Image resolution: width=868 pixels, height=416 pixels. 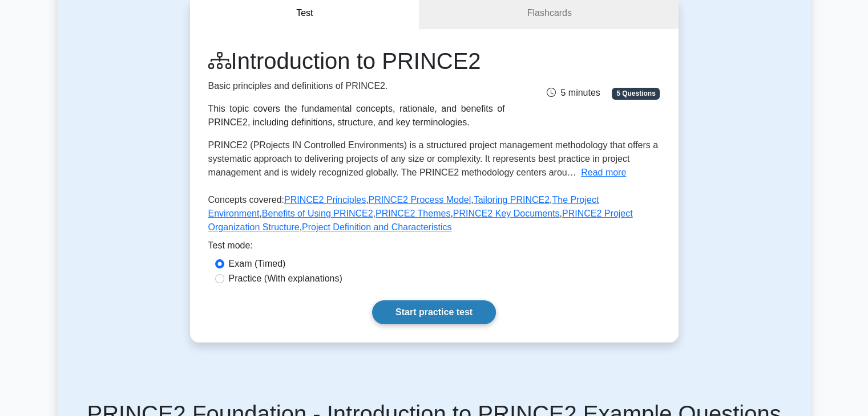 I want to click on a: PRINCE2 Process Model, so click(x=420, y=199).